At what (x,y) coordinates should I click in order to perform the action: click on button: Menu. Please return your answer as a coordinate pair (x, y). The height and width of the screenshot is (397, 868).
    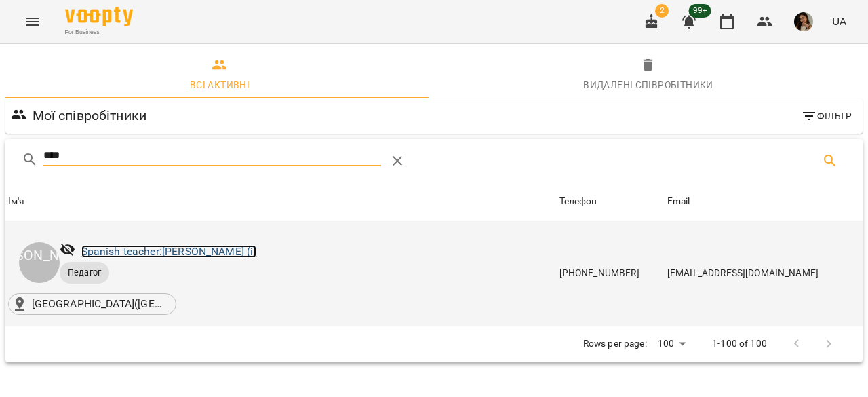
    Looking at the image, I should click on (32, 22).